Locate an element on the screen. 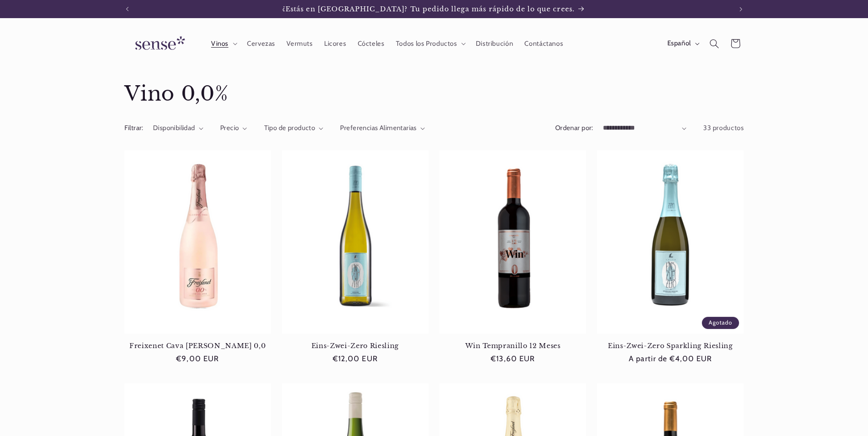 The image size is (868, 436). span: Cervezas is located at coordinates (261, 43).